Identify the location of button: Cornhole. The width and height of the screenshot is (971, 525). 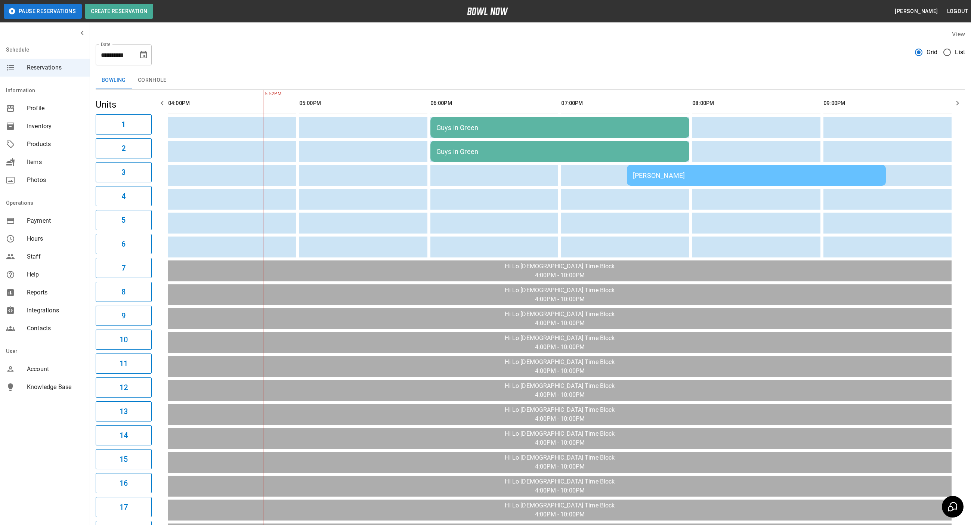
(152, 80).